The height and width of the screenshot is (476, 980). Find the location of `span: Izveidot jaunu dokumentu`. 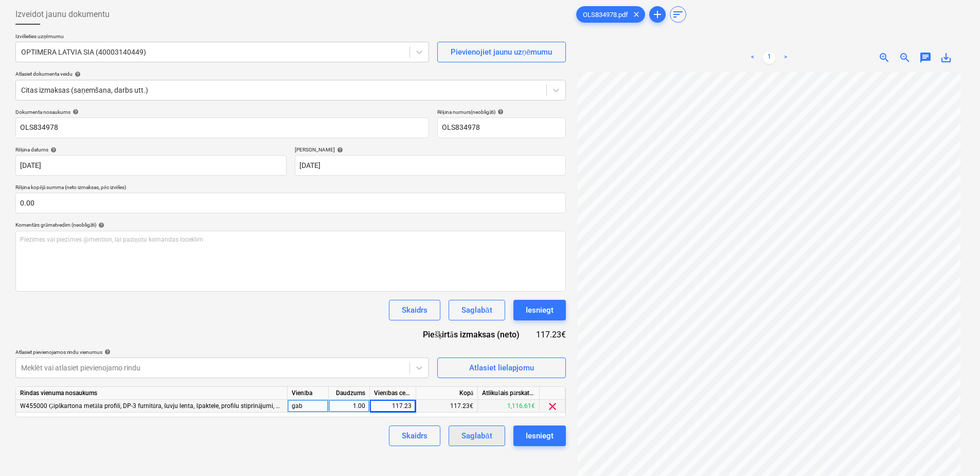

span: Izveidot jaunu dokumentu is located at coordinates (63, 14).